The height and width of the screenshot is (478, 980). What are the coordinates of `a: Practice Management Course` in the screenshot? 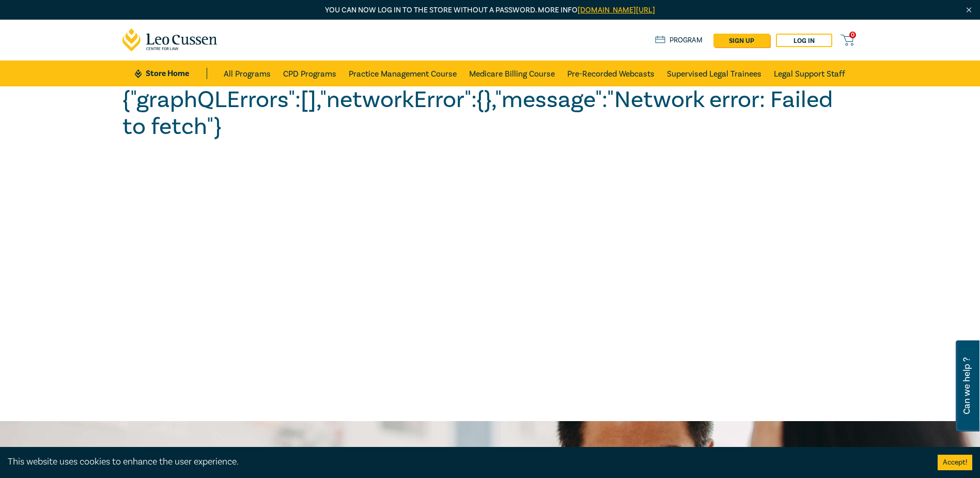 It's located at (402, 74).